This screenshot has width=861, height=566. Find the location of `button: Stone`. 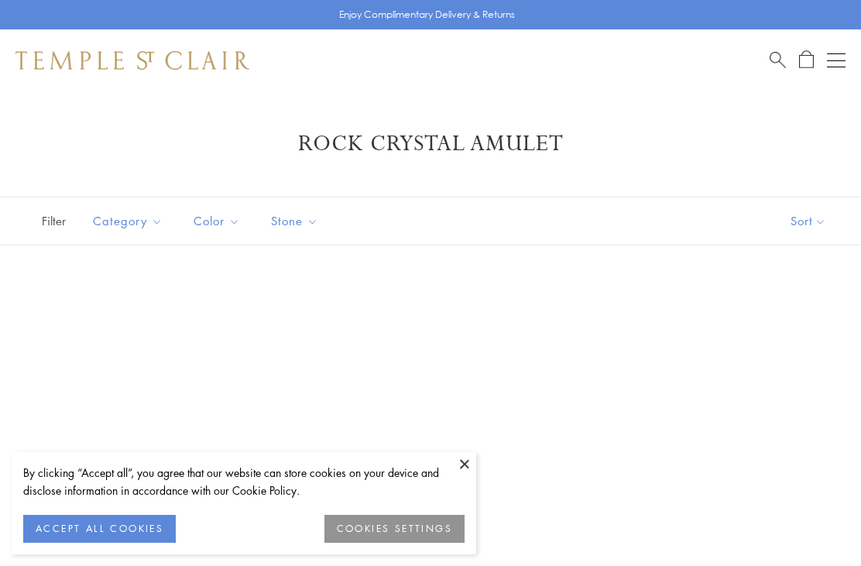

button: Stone is located at coordinates (294, 221).